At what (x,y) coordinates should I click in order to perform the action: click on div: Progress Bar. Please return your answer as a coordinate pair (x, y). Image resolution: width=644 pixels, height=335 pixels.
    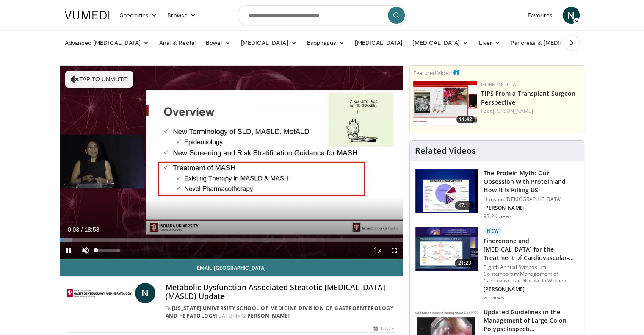
    Looking at the image, I should click on (232, 240).